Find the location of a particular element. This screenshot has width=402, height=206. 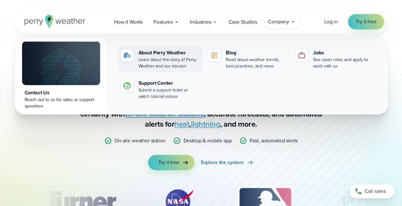

span: Features is located at coordinates (163, 22).